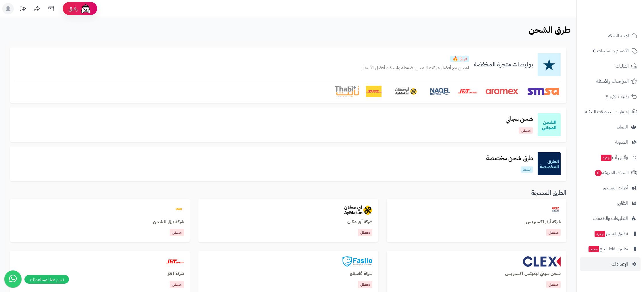 The image size is (644, 292). What do you see at coordinates (179, 210) in the screenshot?
I see `img: barq` at bounding box center [179, 210].